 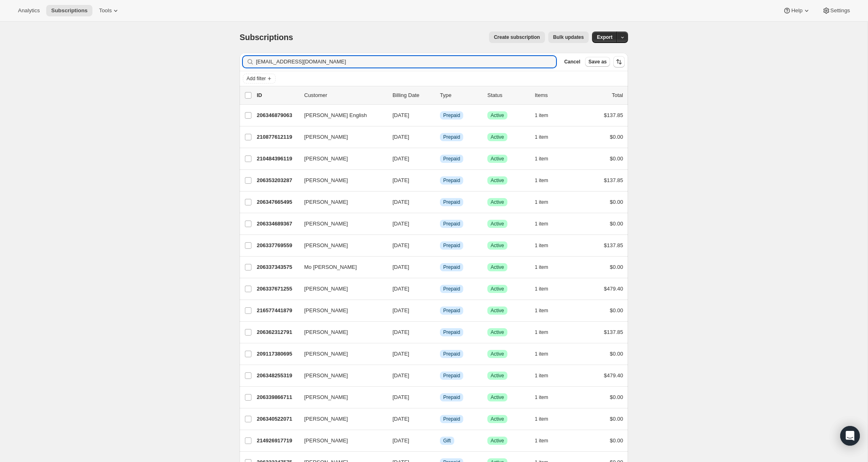 I want to click on span: Bulk updates, so click(x=569, y=37).